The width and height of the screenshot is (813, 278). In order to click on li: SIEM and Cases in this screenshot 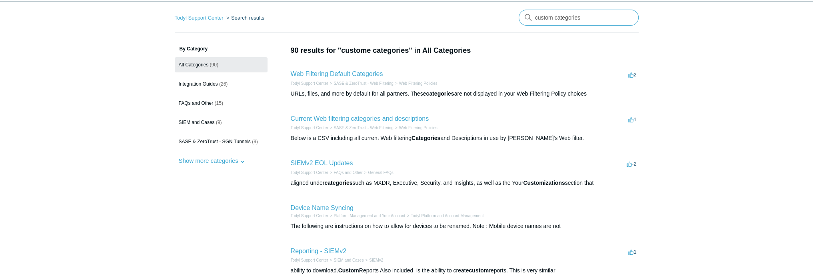, I will do `click(346, 260)`.